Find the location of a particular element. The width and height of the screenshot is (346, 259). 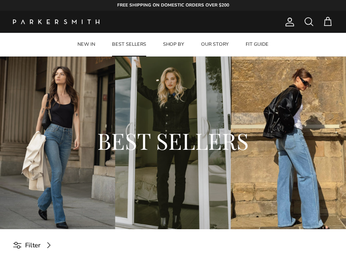

a: FIT GUIDE is located at coordinates (257, 44).